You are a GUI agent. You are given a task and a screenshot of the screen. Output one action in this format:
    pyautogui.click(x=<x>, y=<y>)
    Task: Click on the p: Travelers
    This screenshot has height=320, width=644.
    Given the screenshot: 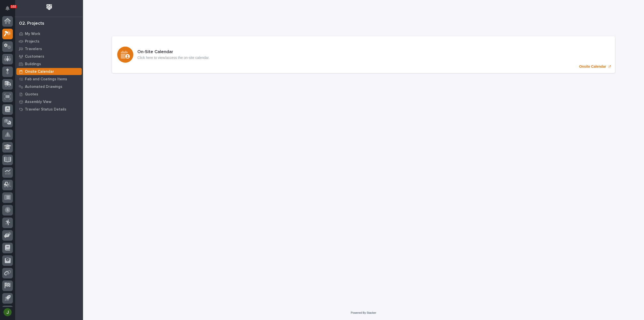 What is the action you would take?
    pyautogui.click(x=33, y=49)
    